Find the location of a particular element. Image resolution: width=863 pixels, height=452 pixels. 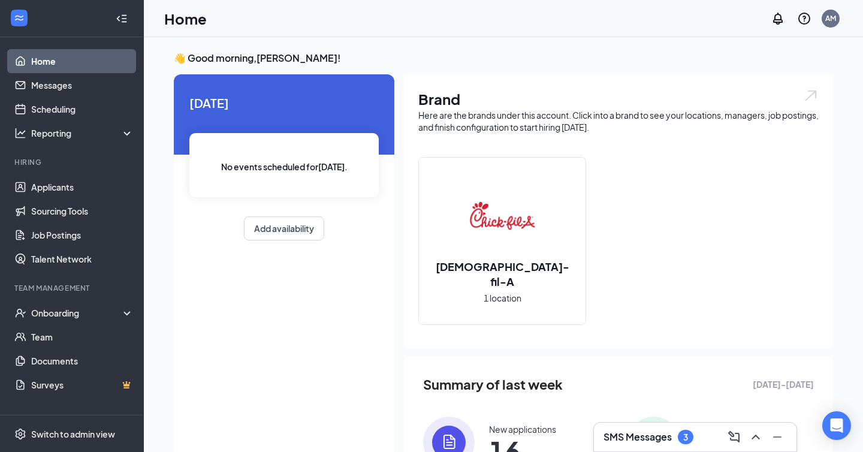

svg: QuestionInfo is located at coordinates (804, 19).